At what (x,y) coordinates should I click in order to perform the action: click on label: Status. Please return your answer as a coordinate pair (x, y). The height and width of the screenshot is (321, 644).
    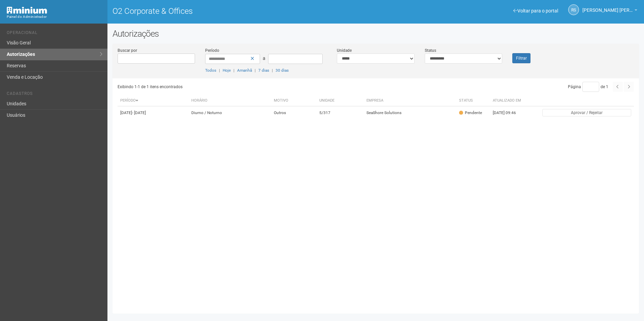
    Looking at the image, I should click on (430, 50).